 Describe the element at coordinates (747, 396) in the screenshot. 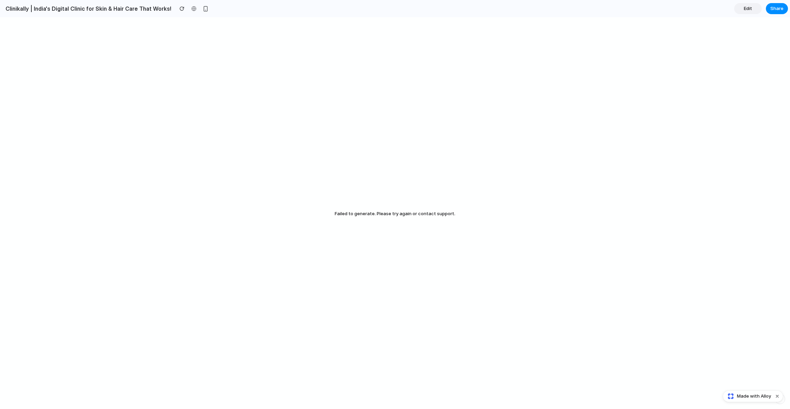

I see `a: Made with Alloy` at that location.